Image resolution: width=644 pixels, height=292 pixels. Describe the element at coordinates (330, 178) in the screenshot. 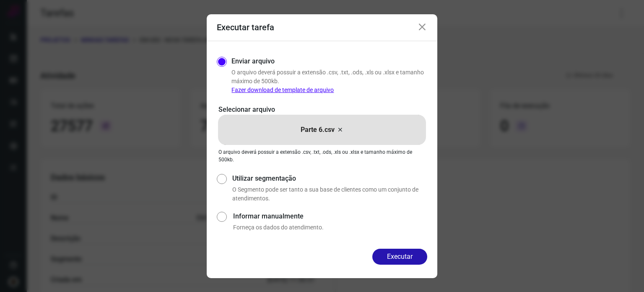

I see `label: Utilizar segmentação` at that location.